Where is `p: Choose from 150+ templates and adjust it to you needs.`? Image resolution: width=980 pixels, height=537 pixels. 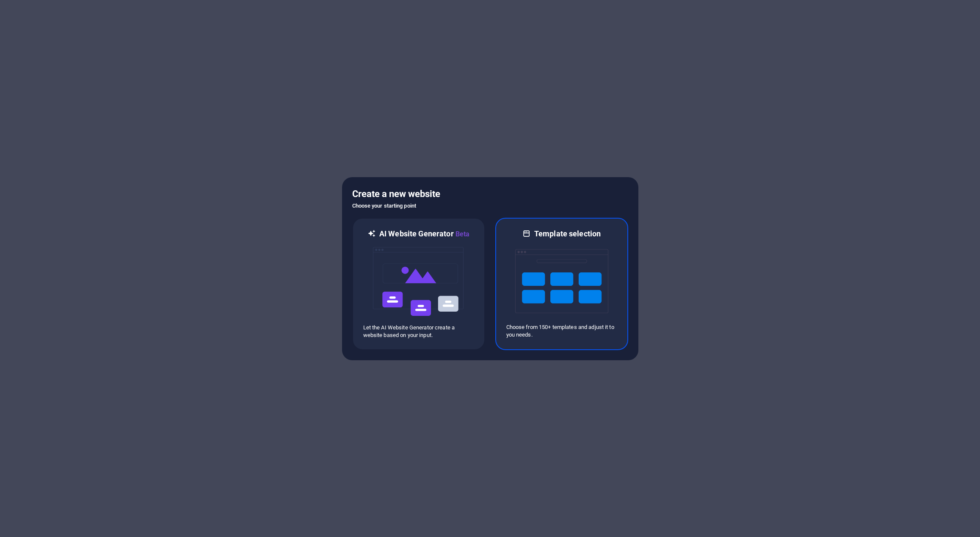
p: Choose from 150+ templates and adjust it to you needs. is located at coordinates (562, 331).